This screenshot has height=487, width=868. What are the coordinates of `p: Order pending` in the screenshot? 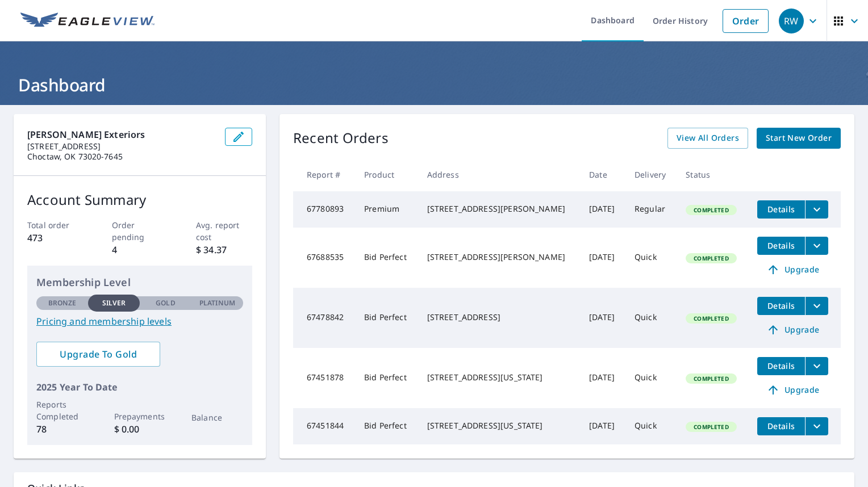 It's located at (140, 231).